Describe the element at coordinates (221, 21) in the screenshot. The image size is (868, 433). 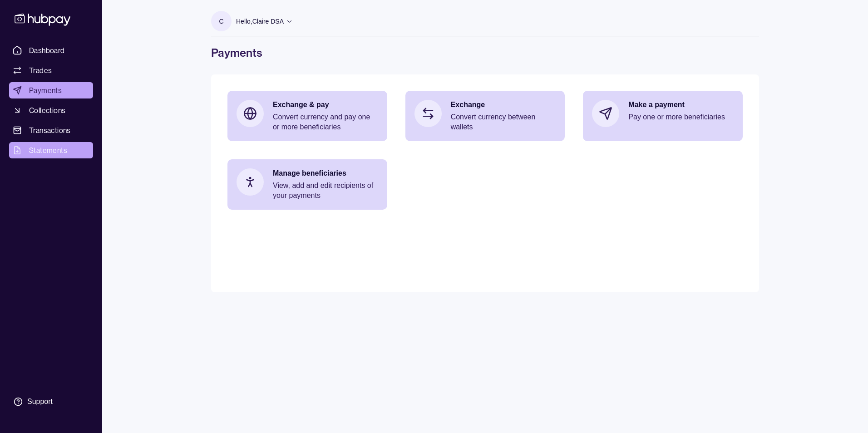
I see `p: C` at that location.